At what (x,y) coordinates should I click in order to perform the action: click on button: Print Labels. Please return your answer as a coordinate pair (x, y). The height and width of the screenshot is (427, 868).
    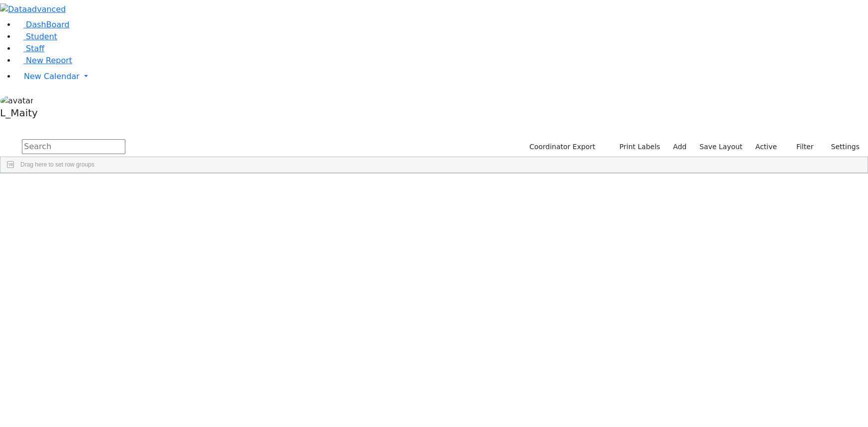
    Looking at the image, I should click on (636, 147).